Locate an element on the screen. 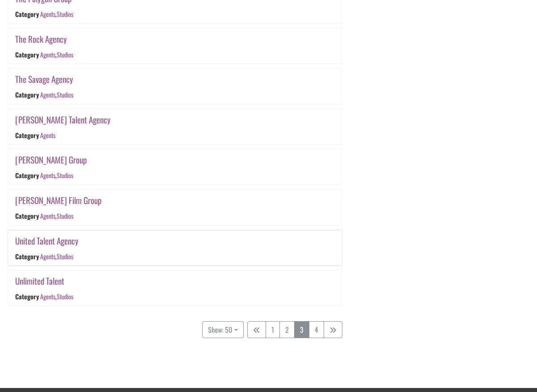 Image resolution: width=537 pixels, height=392 pixels. button: Show: 50 is located at coordinates (223, 330).